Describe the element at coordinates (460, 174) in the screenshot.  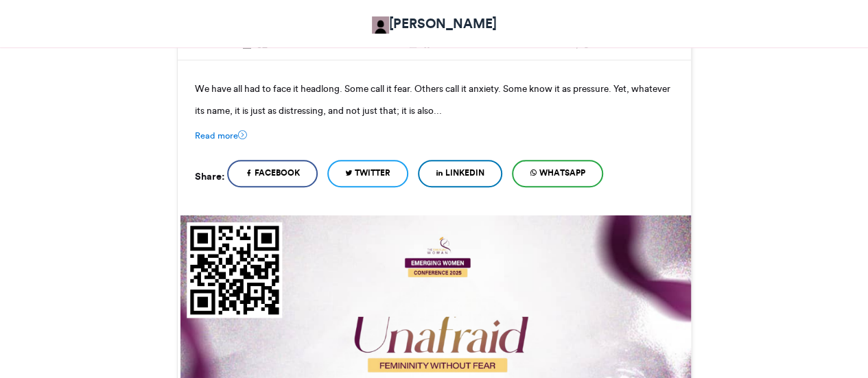
I see `a: LinkedIn` at that location.